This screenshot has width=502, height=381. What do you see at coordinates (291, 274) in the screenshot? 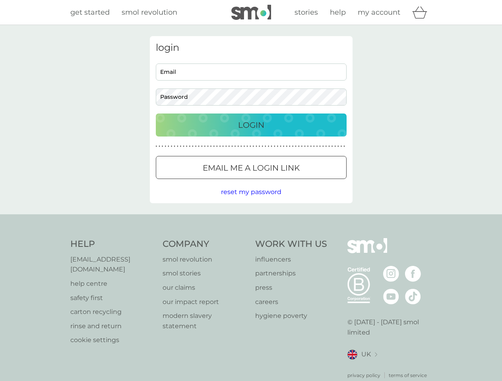
I see `a: partnerships` at bounding box center [291, 274].